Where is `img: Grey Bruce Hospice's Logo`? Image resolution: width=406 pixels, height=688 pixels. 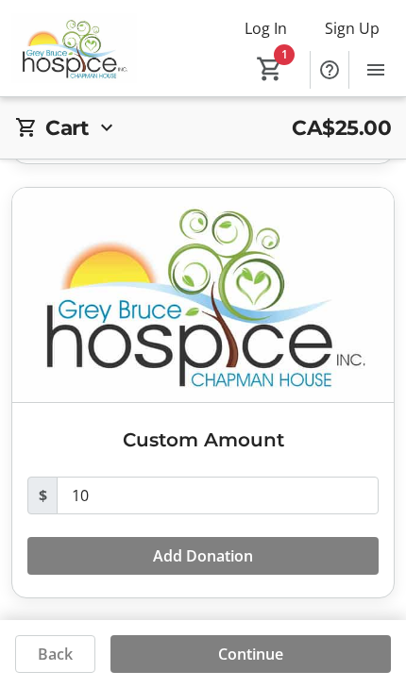
img: Grey Bruce Hospice's Logo is located at coordinates (74, 48).